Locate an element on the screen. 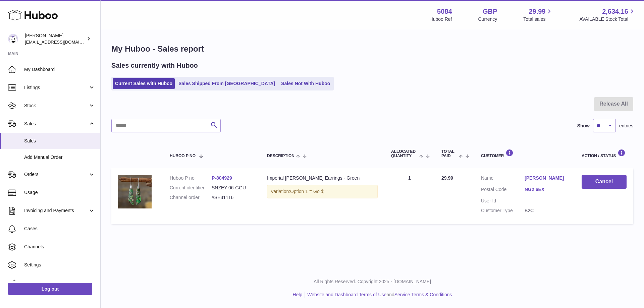 The image size is (644, 308). span: entries is located at coordinates (626, 126).